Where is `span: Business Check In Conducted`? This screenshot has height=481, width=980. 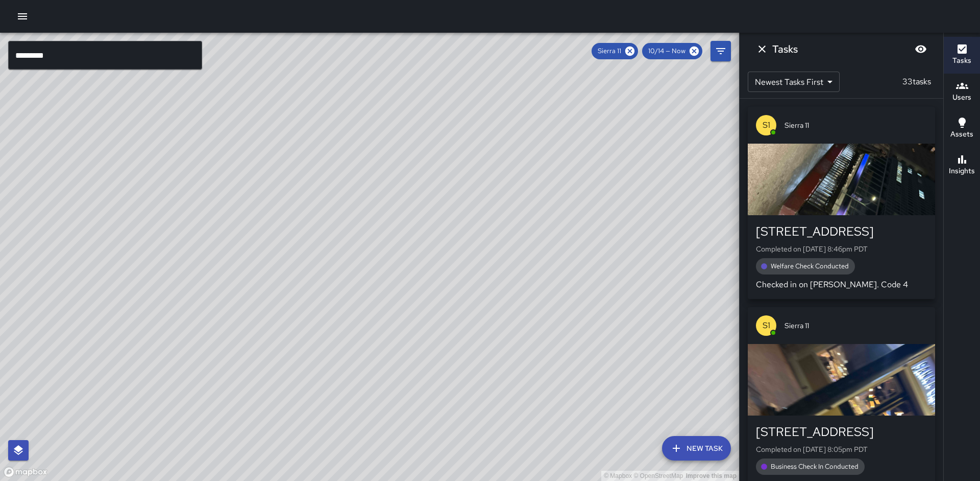
span: Business Check In Conducted is located at coordinates (815, 467).